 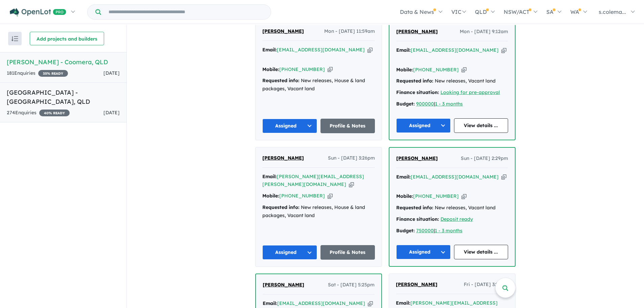 I want to click on span: 35 % READY, so click(x=53, y=74).